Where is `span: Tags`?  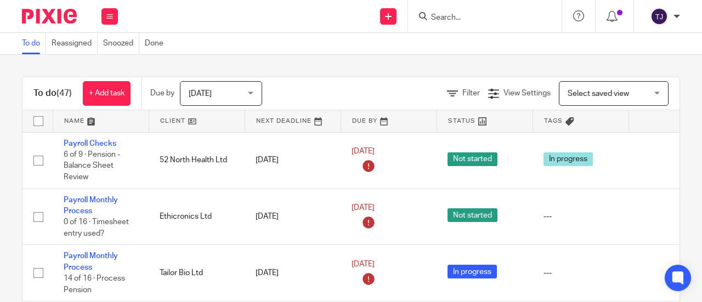 span: Tags is located at coordinates (553, 121).